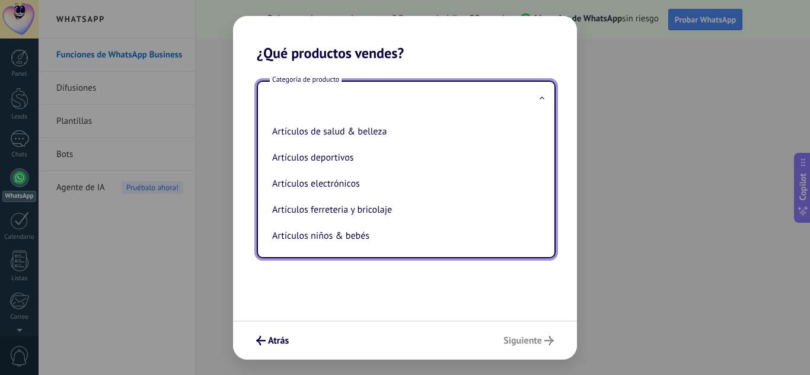 The image size is (810, 375). What do you see at coordinates (405, 39) in the screenshot?
I see `h2: ¿Qué productos vendes?` at bounding box center [405, 39].